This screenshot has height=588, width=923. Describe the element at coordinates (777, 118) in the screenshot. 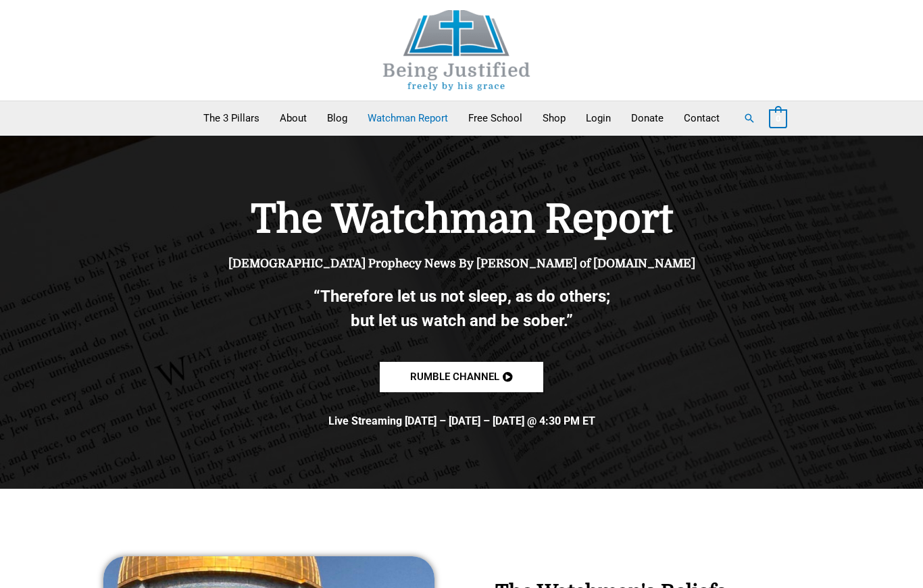

I see `a: View Shopping Cart, empty` at that location.